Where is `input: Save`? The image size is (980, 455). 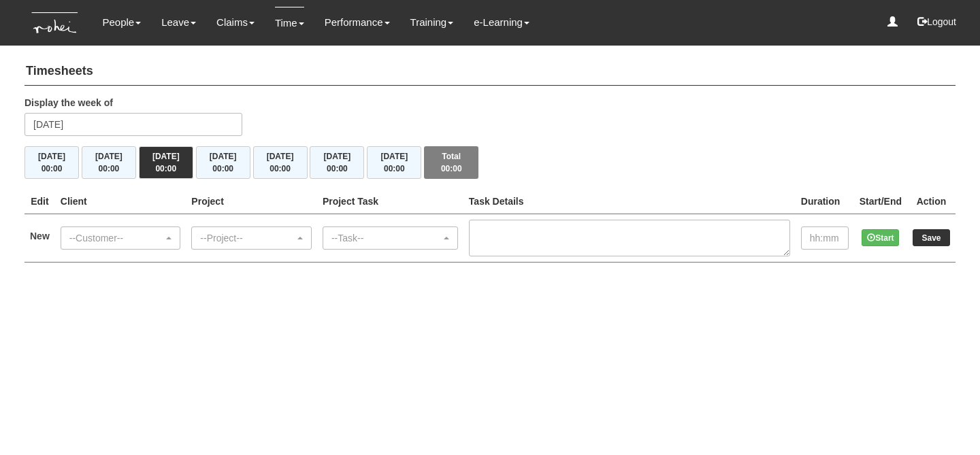 input: Save is located at coordinates (930, 237).